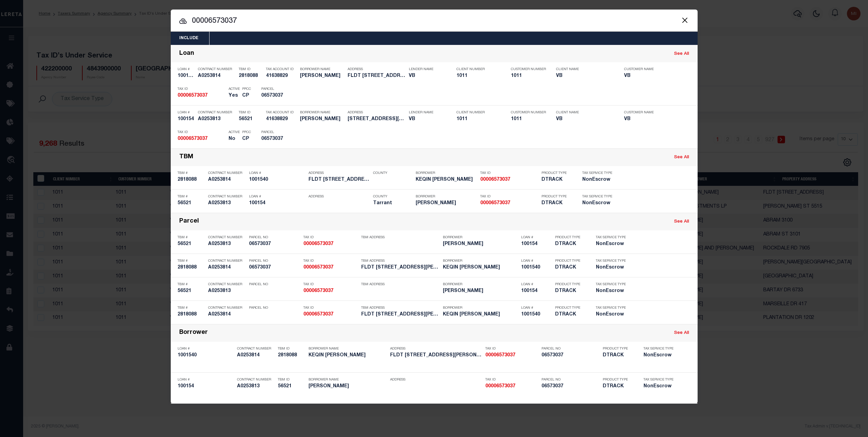 The width and height of the screenshot is (868, 437). Describe the element at coordinates (189, 221) in the screenshot. I see `div: Parcel` at that location.